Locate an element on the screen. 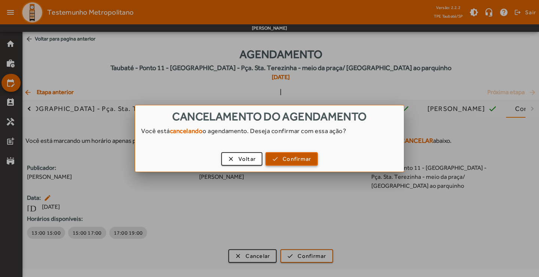 The width and height of the screenshot is (539, 277). button: Voltar is located at coordinates (242, 159).